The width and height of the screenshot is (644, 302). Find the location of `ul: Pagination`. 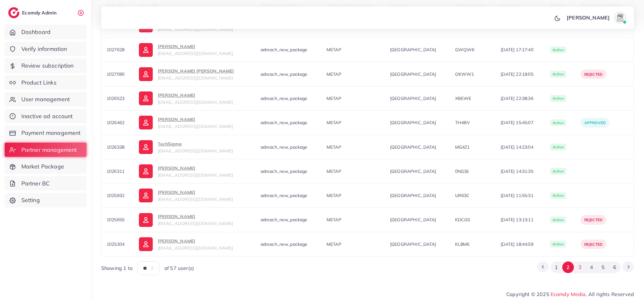

ul: Pagination is located at coordinates (586, 267).